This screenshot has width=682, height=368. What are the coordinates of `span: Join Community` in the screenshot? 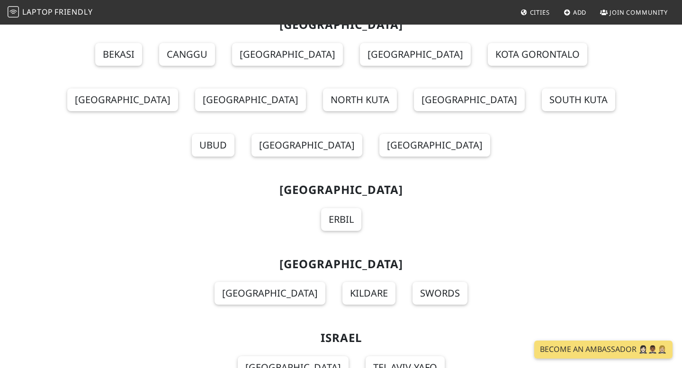 It's located at (638, 12).